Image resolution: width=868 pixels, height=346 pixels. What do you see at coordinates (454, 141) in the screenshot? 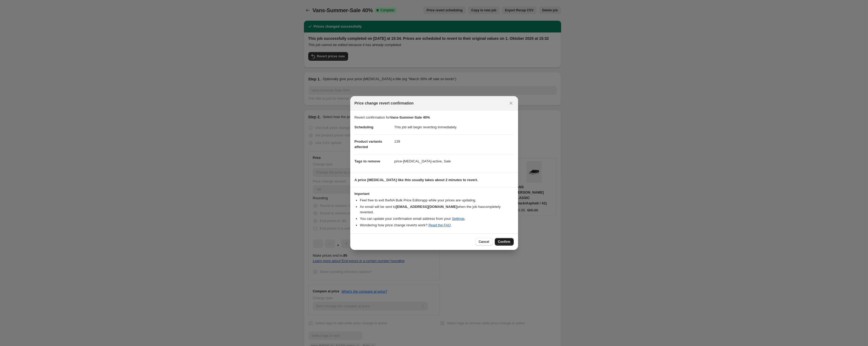
I see `dd: 139` at bounding box center [454, 141].